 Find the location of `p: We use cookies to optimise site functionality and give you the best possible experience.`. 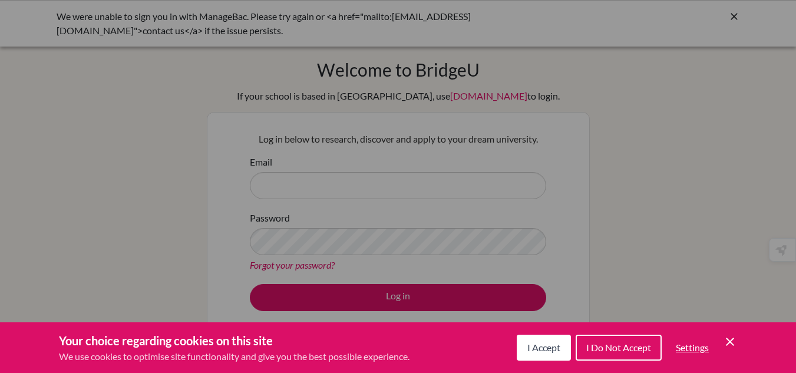

p: We use cookies to optimise site functionality and give you the best possible experience. is located at coordinates (234, 357).